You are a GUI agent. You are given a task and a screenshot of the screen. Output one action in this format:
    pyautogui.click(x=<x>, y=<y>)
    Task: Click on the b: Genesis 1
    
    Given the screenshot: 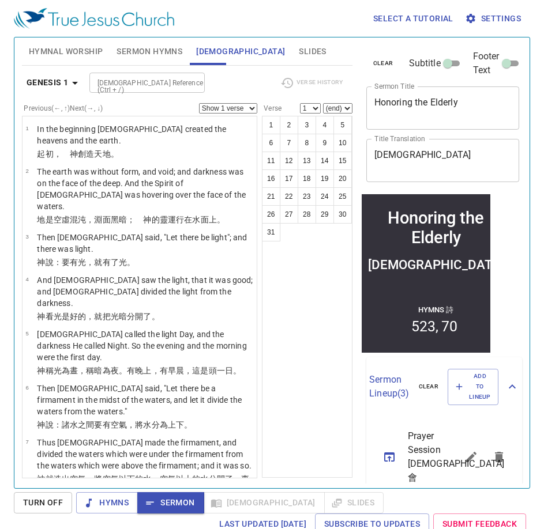 What is the action you would take?
    pyautogui.click(x=47, y=82)
    